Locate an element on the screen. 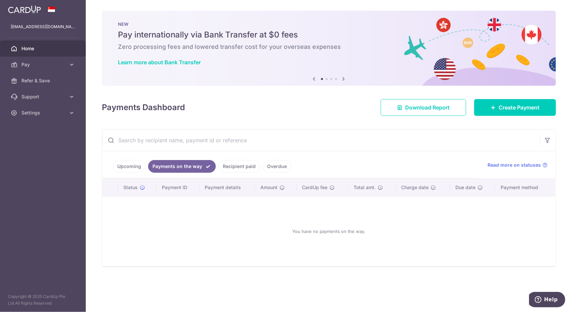 The height and width of the screenshot is (312, 572). img: Bank transfer banner is located at coordinates (329, 48).